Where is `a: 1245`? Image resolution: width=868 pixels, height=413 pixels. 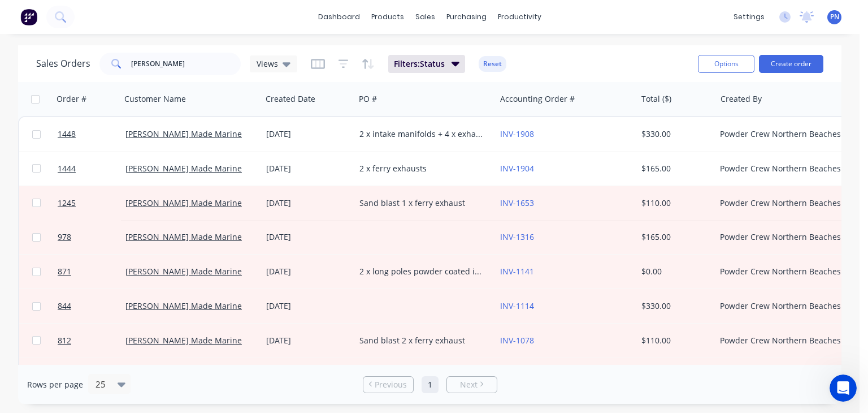 a: 1245 is located at coordinates (92, 203).